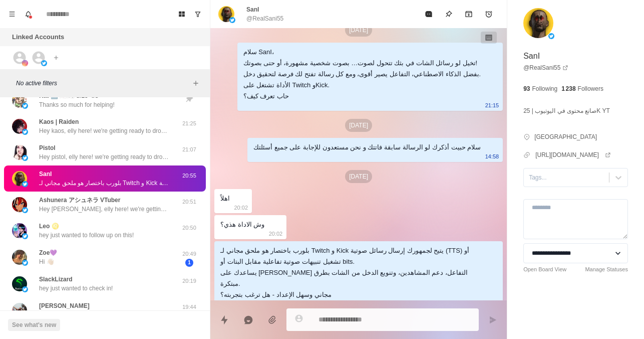 The width and height of the screenshot is (644, 339). Describe the element at coordinates (590, 89) in the screenshot. I see `p: Followers` at that location.